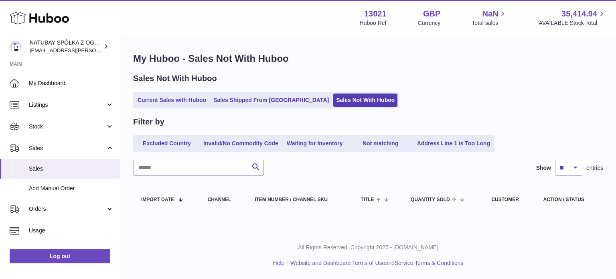  I want to click on div: Channel, so click(223, 199).